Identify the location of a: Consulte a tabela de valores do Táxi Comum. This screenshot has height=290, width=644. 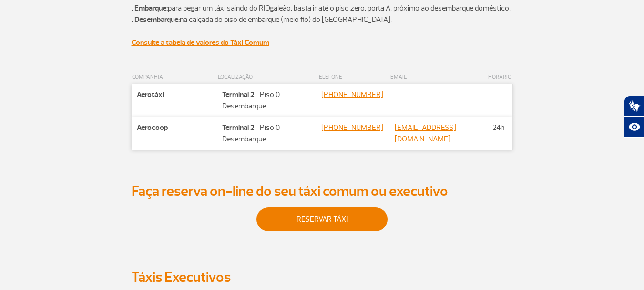
(200, 42).